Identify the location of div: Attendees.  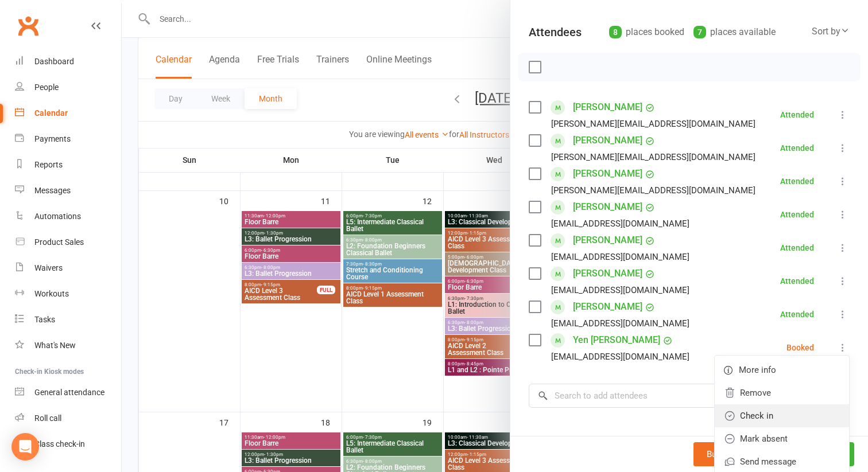
(555, 32).